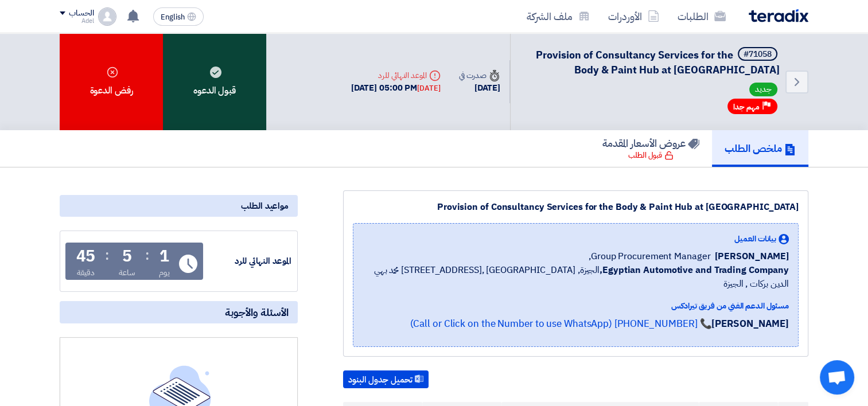 The width and height of the screenshot is (868, 406). Describe the element at coordinates (650, 143) in the screenshot. I see `h5: عروض الأسعار المقدمة` at that location.